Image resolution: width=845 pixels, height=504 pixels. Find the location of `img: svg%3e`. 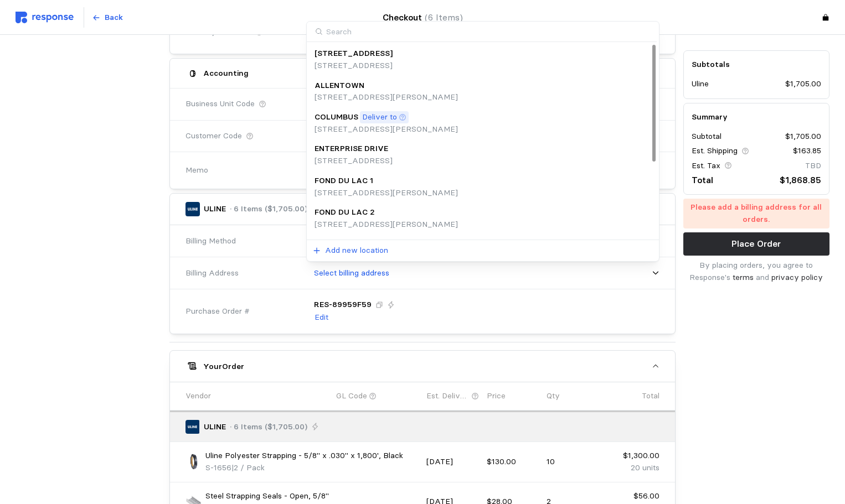

img: svg%3e is located at coordinates (44, 17).